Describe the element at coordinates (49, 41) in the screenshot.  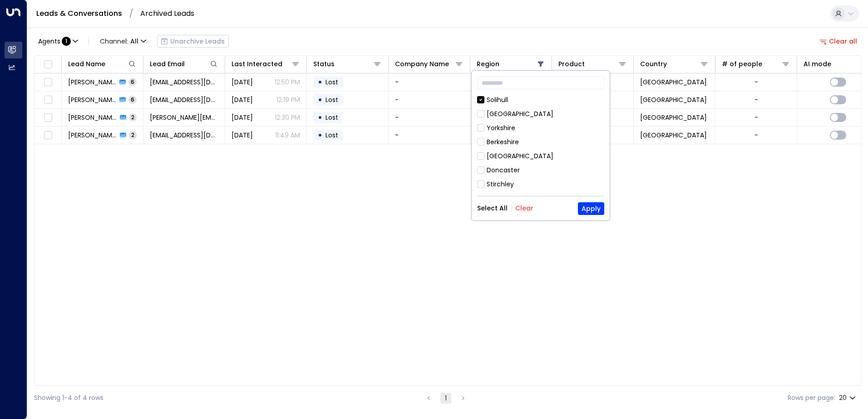
I see `span: Agents` at that location.